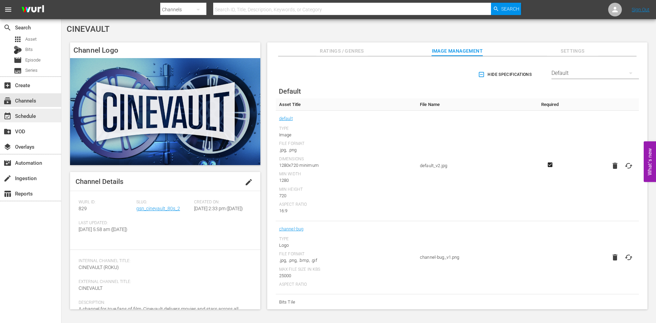  Describe the element at coordinates (650, 161) in the screenshot. I see `button: Open Feedback Widget` at that location.